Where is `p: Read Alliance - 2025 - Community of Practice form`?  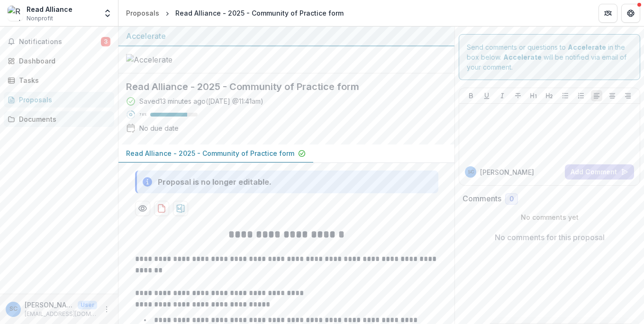 p: Read Alliance - 2025 - Community of Practice form is located at coordinates (210, 153).